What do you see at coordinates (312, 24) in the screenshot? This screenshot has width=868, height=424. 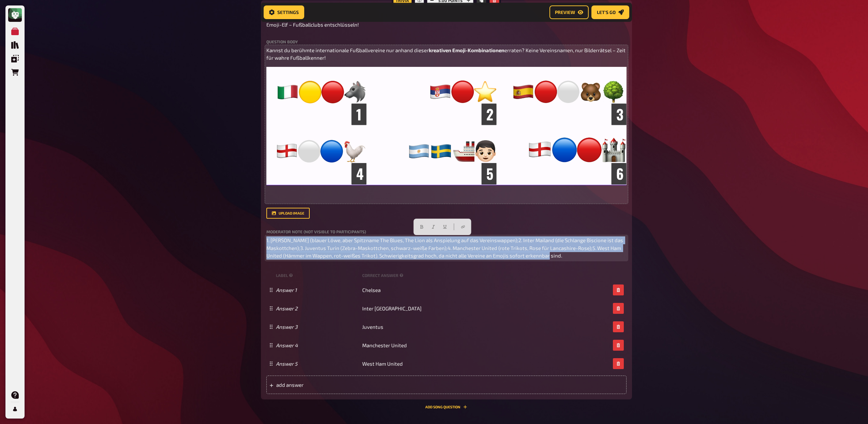 I see `span: Emoji-Elf – Fußballclubs entschlüsseln!` at bounding box center [312, 24].